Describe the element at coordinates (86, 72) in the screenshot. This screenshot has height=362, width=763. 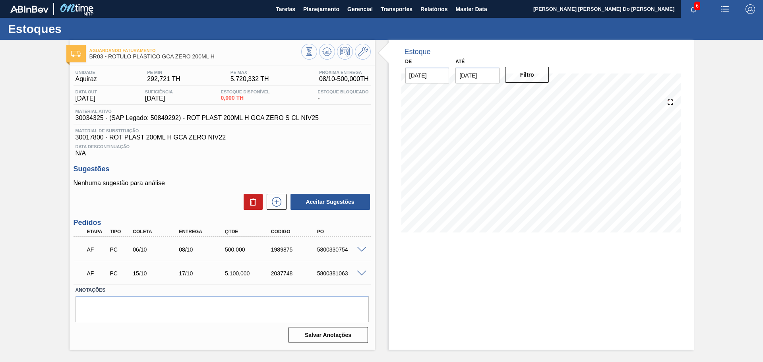
I see `span: Unidade` at that location.